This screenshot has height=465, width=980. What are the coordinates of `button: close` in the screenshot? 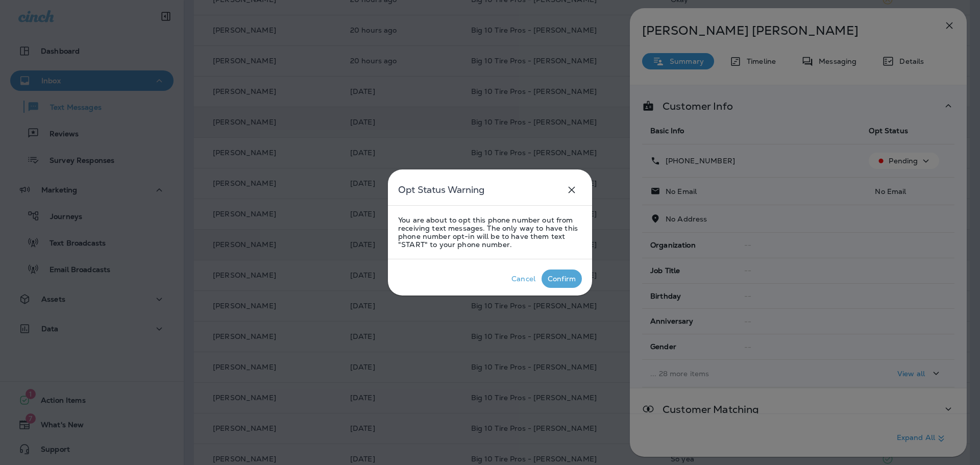 It's located at (572, 190).